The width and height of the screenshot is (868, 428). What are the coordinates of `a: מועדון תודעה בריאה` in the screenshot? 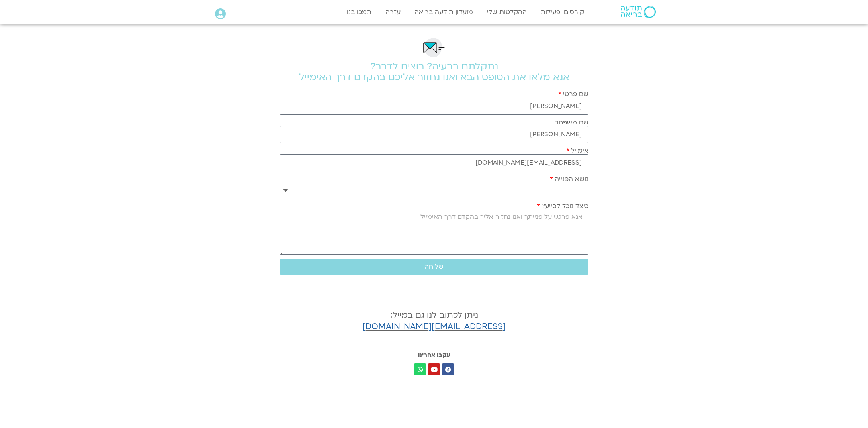 It's located at (444, 12).